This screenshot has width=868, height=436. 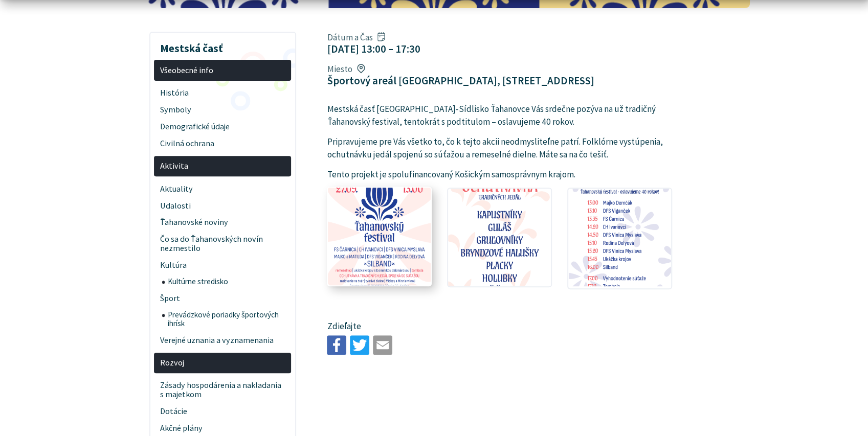 What do you see at coordinates (222, 206) in the screenshot?
I see `a: Udalosti` at bounding box center [222, 206].